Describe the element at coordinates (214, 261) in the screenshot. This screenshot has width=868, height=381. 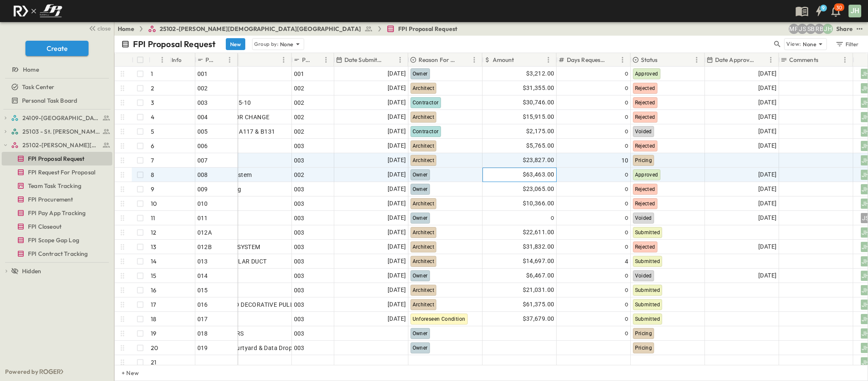
I see `span: DUCT LINER TO RECTANGULAR DUCT` at that location.